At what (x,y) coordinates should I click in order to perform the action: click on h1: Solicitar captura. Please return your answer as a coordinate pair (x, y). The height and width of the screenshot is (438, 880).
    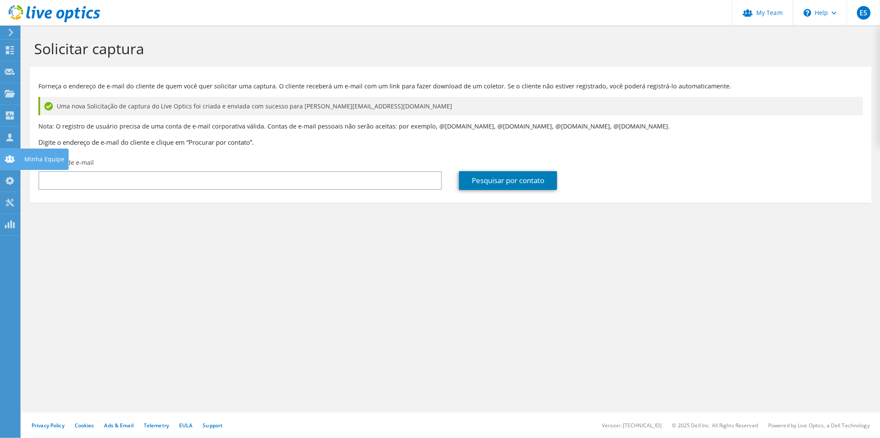
    Looking at the image, I should click on (448, 49).